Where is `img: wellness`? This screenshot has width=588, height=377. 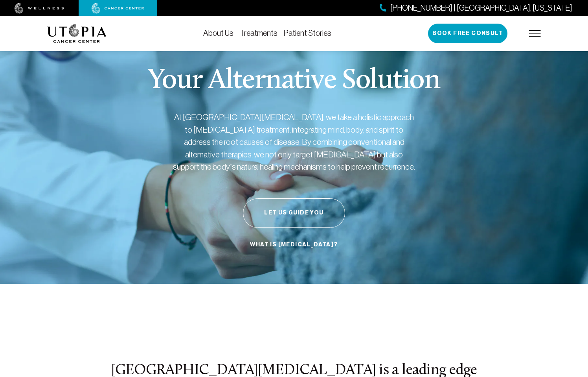 img: wellness is located at coordinates (39, 8).